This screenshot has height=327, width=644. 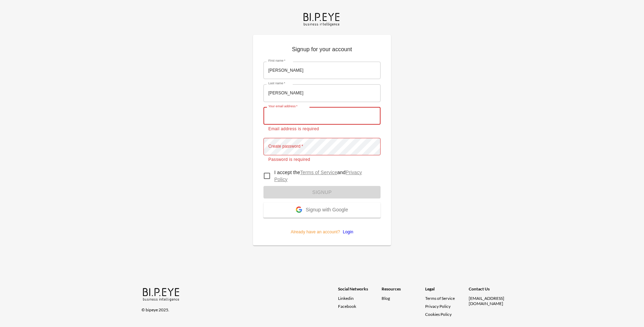 What do you see at coordinates (277, 61) in the screenshot?
I see `label: First name` at bounding box center [277, 61].